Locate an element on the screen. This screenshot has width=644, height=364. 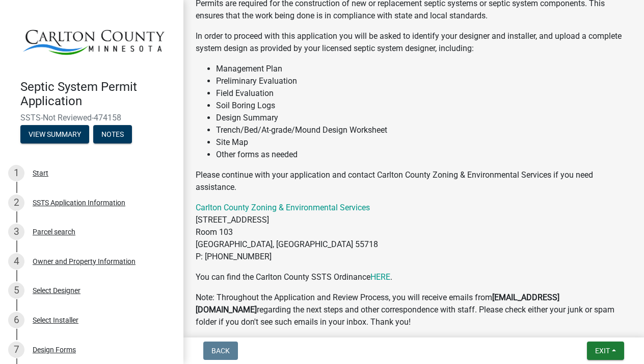
span: Exit is located at coordinates (602, 351).